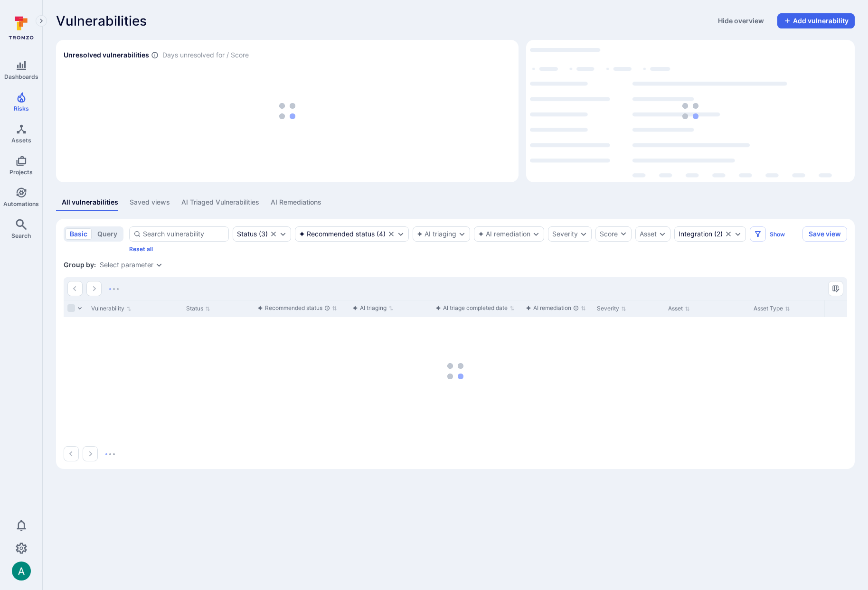 The width and height of the screenshot is (868, 590). What do you see at coordinates (815, 21) in the screenshot?
I see `button: Add vulnerability` at bounding box center [815, 21].